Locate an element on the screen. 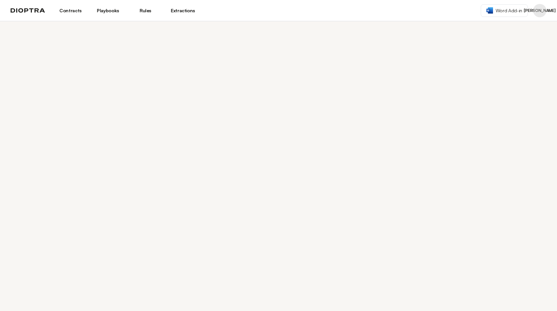  a: Extractions is located at coordinates (183, 11).